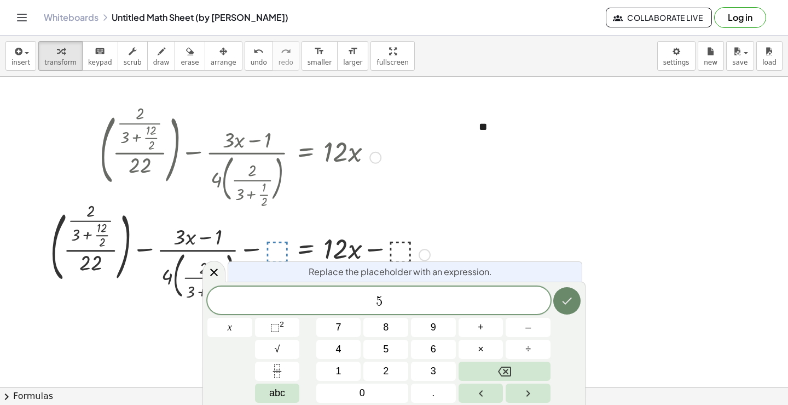 Image resolution: width=788 pixels, height=405 pixels. I want to click on button: Left arrow, so click(481, 393).